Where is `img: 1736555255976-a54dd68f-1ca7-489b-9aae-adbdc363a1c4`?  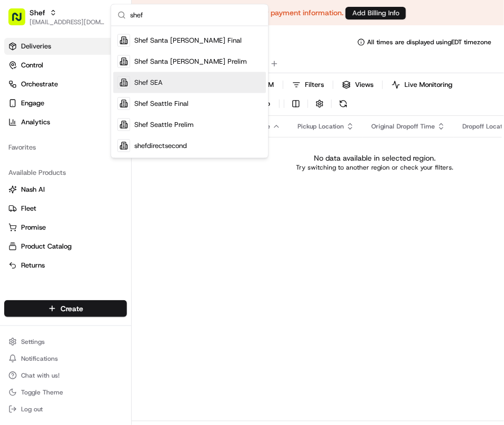 img: 1736555255976-a54dd68f-1ca7-489b-9aae-adbdc363a1c4 is located at coordinates (20, 110).